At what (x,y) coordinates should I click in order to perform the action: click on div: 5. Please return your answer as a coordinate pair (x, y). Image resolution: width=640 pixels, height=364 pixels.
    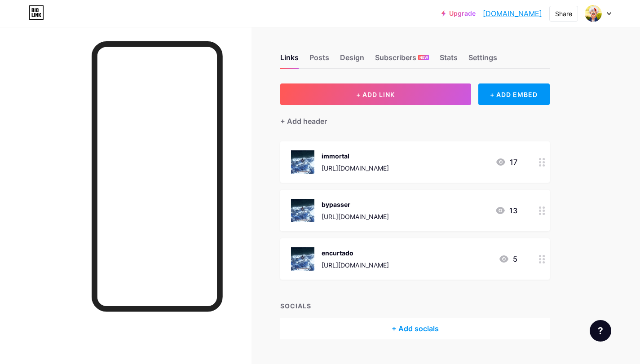
    Looking at the image, I should click on (508, 259).